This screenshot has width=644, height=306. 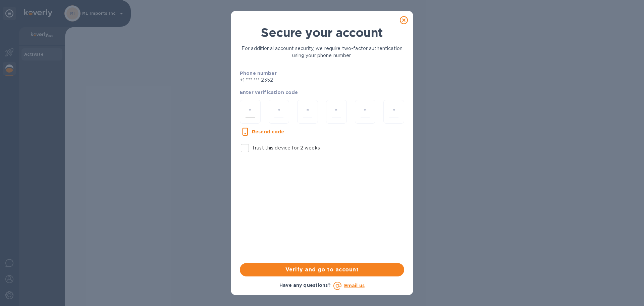 I want to click on a: Email us, so click(x=354, y=286).